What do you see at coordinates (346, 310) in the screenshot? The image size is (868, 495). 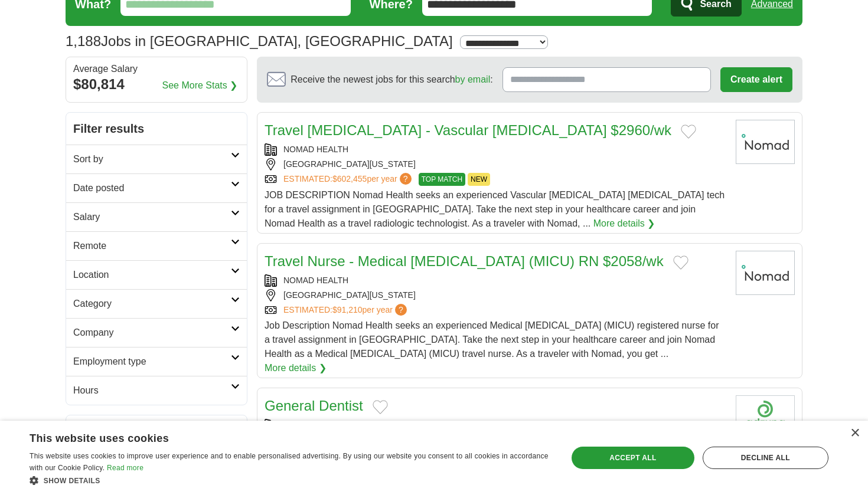 I see `a: ESTIMATED:$91,210per year?` at bounding box center [346, 310].